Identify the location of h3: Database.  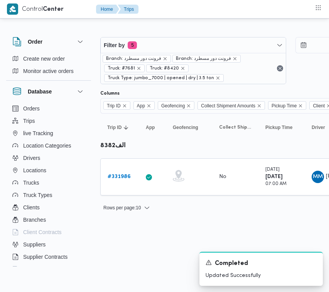
(40, 91).